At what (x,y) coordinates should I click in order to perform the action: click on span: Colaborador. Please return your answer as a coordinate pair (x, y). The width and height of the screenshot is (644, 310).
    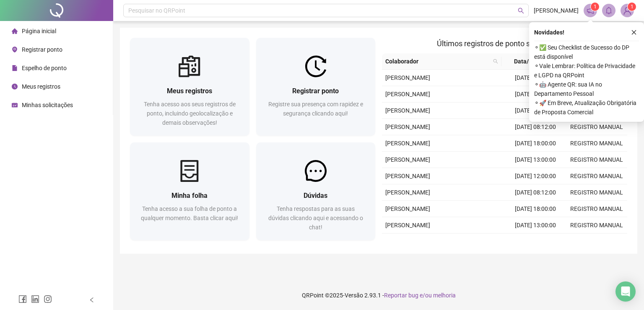
    Looking at the image, I should click on (437, 61).